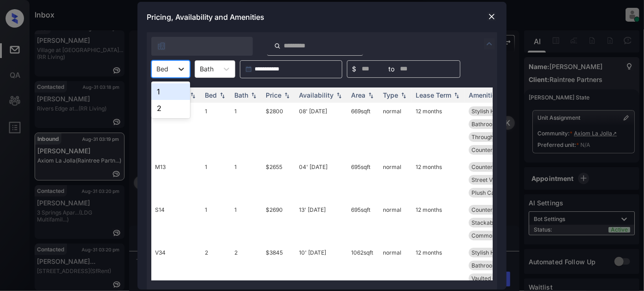 The height and width of the screenshot is (291, 644). What do you see at coordinates (279, 223) in the screenshot?
I see `td: $2690` at bounding box center [279, 223].